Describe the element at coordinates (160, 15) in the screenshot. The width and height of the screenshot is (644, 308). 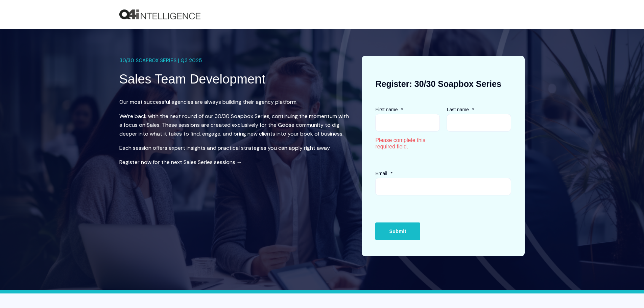
I see `img: Q4intelligence, LLC logo` at that location.